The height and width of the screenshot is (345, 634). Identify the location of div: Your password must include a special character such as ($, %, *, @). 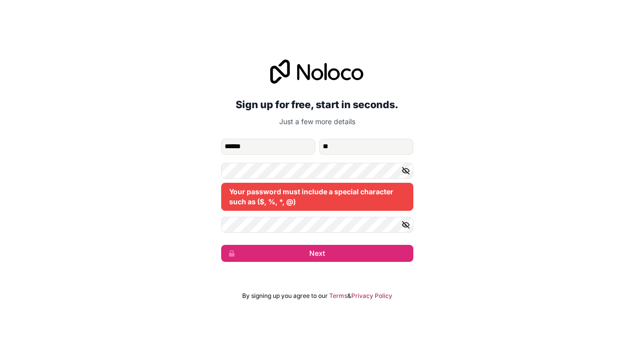
(317, 197).